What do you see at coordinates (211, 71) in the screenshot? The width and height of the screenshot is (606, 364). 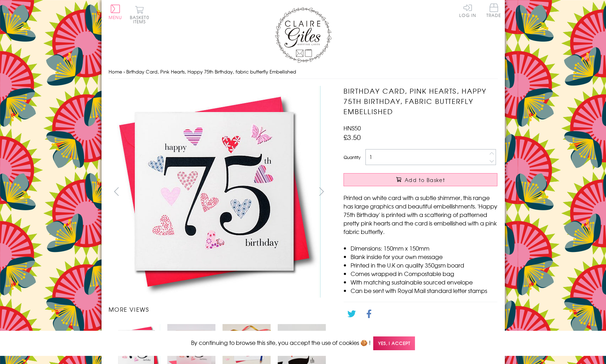 I see `span: Birthday Card, Pink Hearts, Happy 75th Birthday, fabric butterfly Embellished` at bounding box center [211, 71].